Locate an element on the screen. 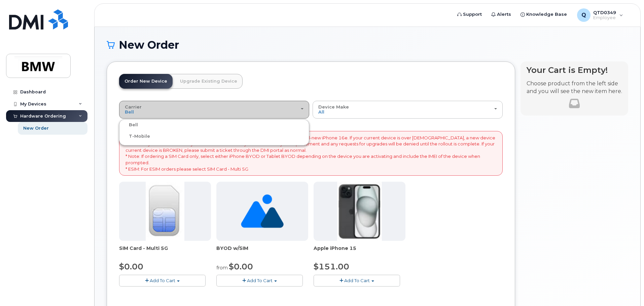 This screenshot has width=644, height=306. span: All is located at coordinates (321, 112).